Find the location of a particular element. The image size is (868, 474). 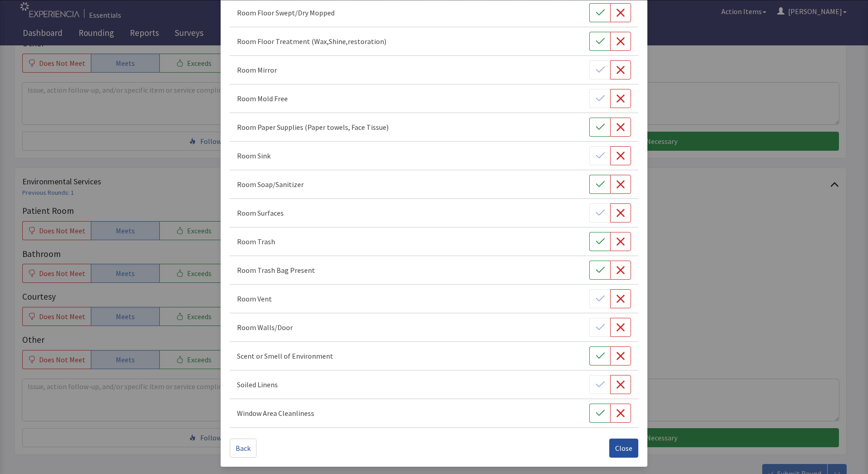

p: Scent or Smell of Environment is located at coordinates (285, 356).